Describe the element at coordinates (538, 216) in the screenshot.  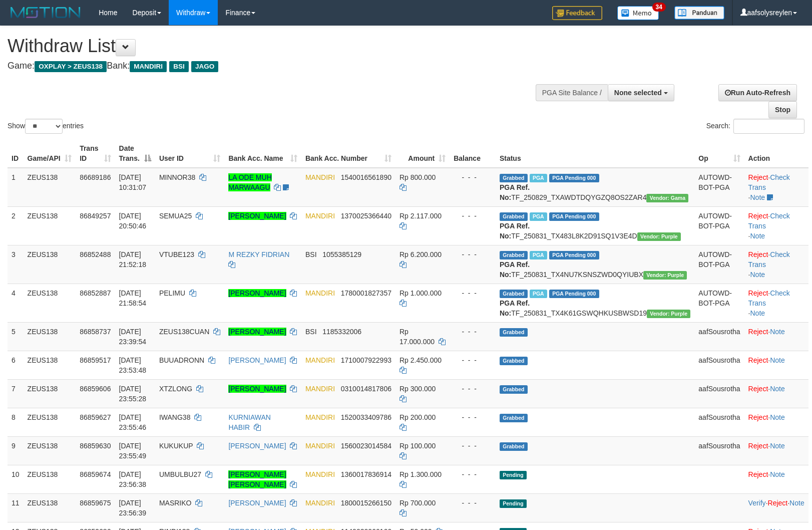
I see `span: Marked by aafsreyleap` at that location.